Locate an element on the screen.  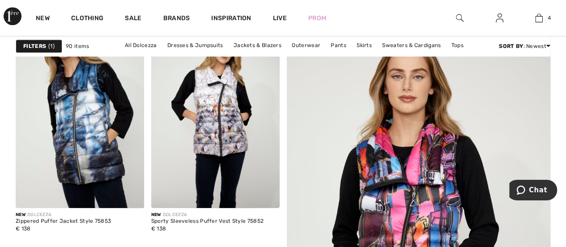
img: My Info is located at coordinates (500, 18).